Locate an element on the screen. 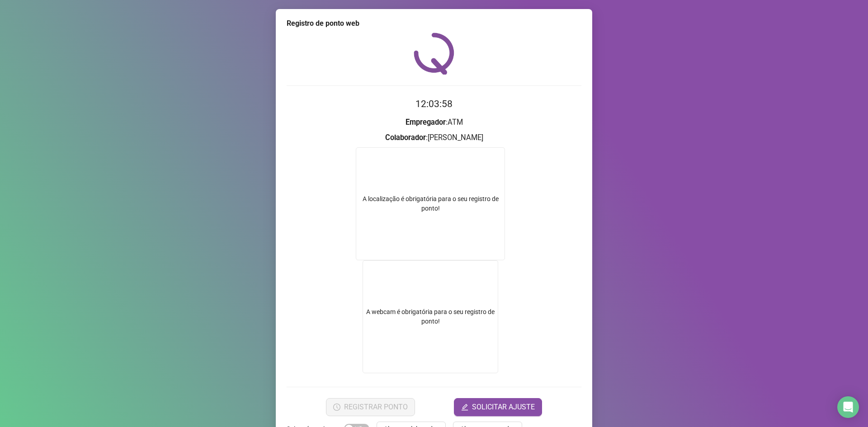 The height and width of the screenshot is (427, 868). span: SOLICITAR AJUSTE is located at coordinates (503, 407).